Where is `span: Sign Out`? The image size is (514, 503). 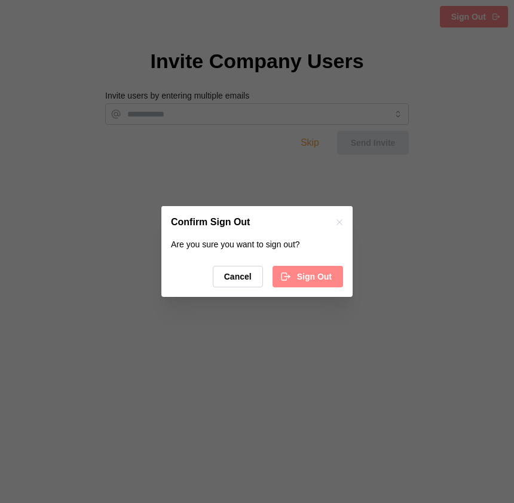
span: Sign Out is located at coordinates (315, 277).